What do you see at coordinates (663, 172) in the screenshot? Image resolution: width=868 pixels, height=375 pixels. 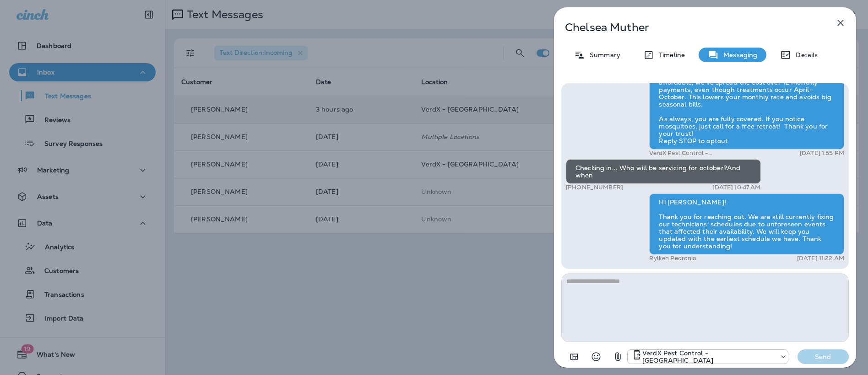 I see `div: Checking in... Who will be servicing for october?And when` at bounding box center [663, 172].